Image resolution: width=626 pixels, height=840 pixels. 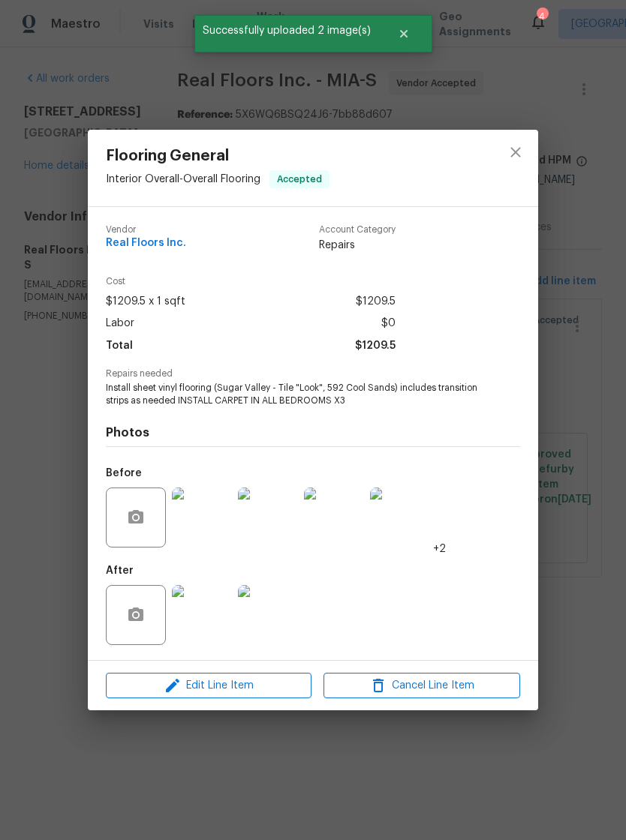 I want to click on span: Vendor, so click(x=145, y=229).